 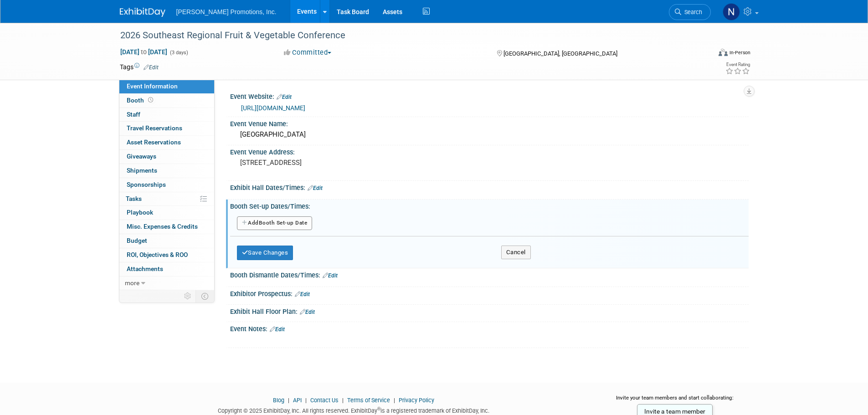 I want to click on span: to, so click(x=143, y=52).